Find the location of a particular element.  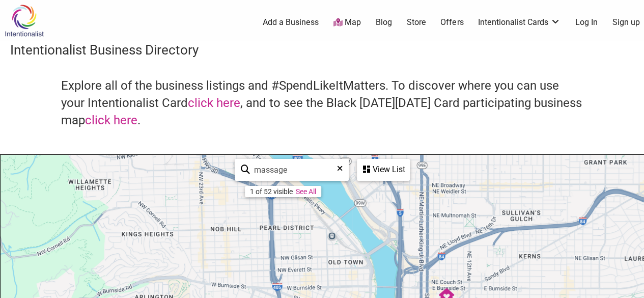

a: Offers is located at coordinates (452, 22).